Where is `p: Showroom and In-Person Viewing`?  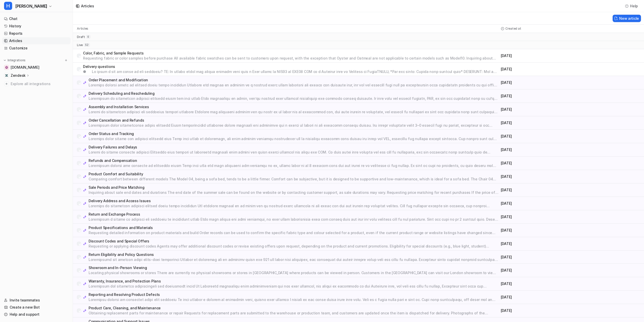 p: Showroom and In-Person Viewing is located at coordinates (294, 268).